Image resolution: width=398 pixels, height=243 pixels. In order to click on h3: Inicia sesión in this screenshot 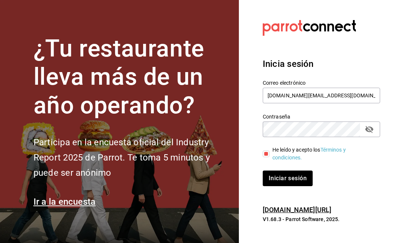, I will do `click(321, 64)`.